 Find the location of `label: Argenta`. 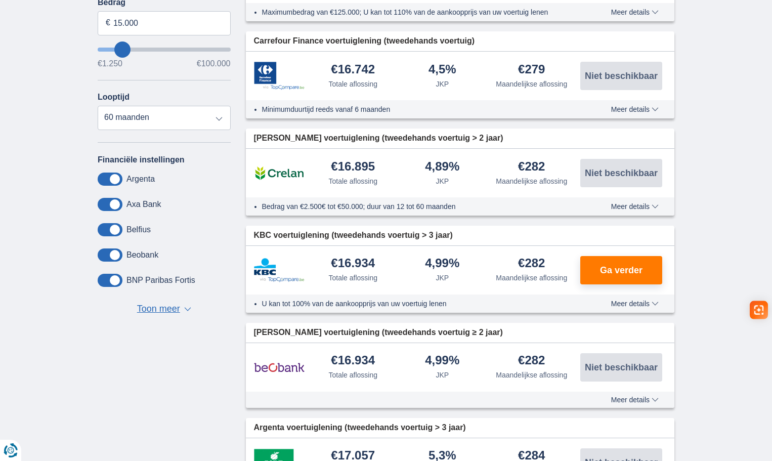

label: Argenta is located at coordinates (141, 179).